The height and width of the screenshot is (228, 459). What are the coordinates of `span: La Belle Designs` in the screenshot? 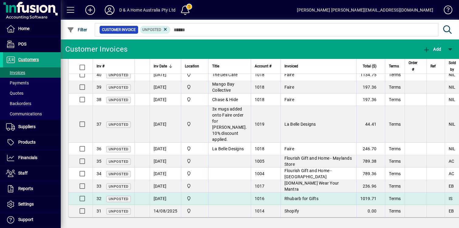 It's located at (300, 124).